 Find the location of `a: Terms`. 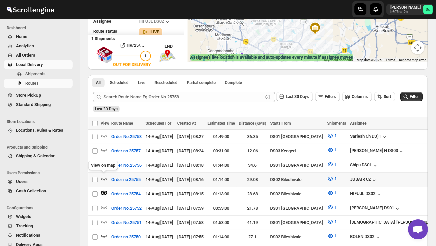

a: Terms is located at coordinates (391, 60).